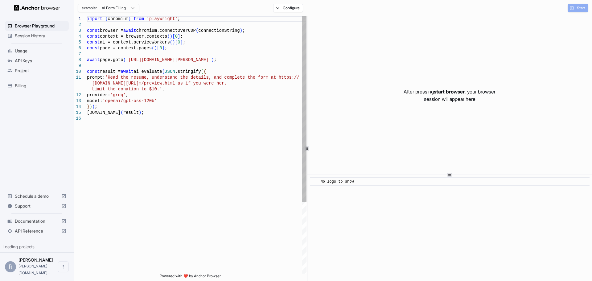 This screenshot has width=592, height=281. What do you see at coordinates (148, 72) in the screenshot?
I see `span: ai.evaluate` at bounding box center [148, 72].